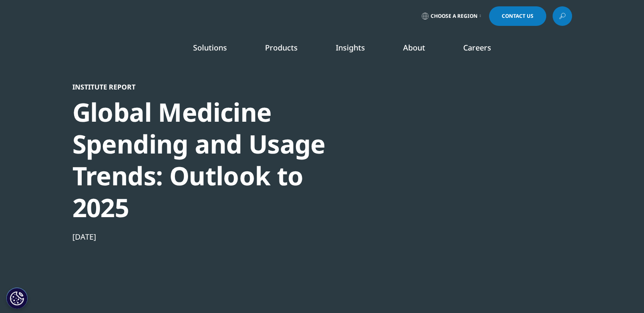  I want to click on a: Contact Us, so click(518, 16).